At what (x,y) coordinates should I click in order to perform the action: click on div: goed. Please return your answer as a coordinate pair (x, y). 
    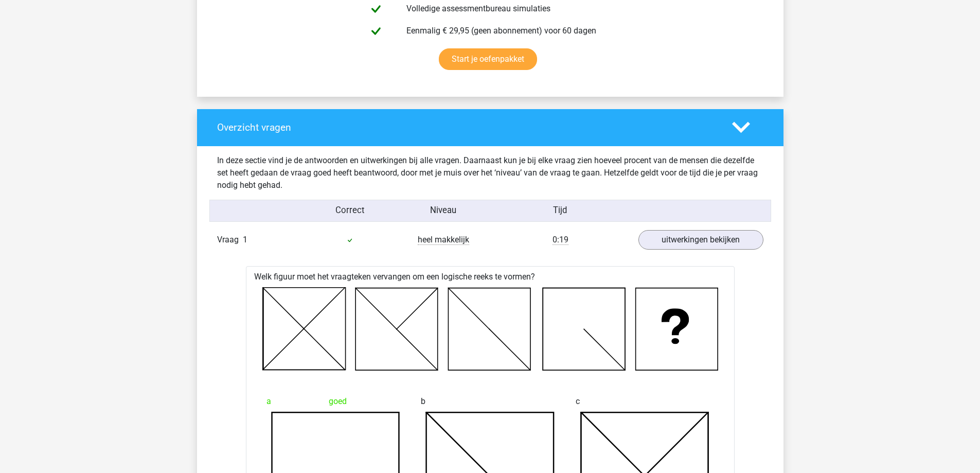
    Looking at the image, I should click on (335, 401).